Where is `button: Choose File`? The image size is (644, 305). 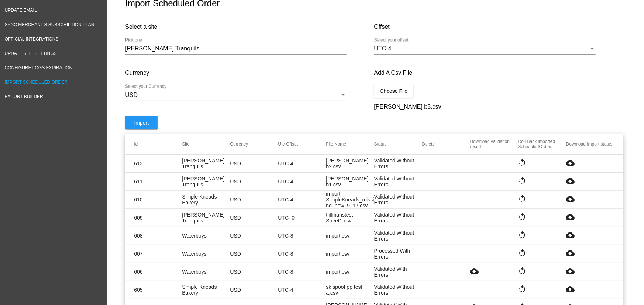
button: Choose File is located at coordinates (394, 91).